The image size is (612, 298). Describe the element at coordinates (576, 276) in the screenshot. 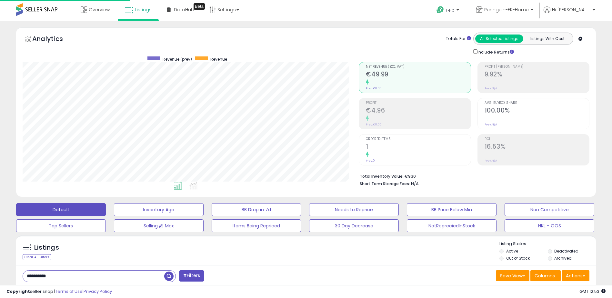

I see `button: Actions` at that location.